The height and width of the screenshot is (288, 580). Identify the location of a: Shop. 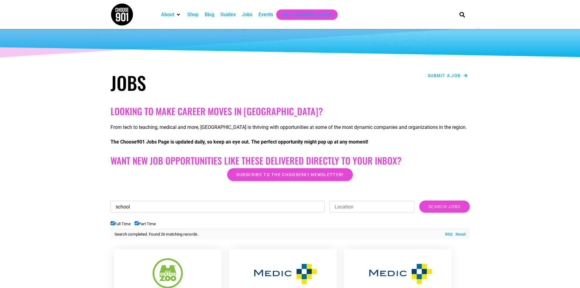
(193, 15).